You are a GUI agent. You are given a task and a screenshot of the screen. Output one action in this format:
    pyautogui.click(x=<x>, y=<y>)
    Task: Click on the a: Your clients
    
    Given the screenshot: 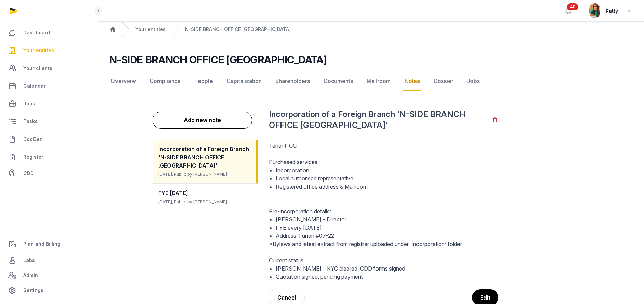 What is the action you would take?
    pyautogui.click(x=48, y=68)
    